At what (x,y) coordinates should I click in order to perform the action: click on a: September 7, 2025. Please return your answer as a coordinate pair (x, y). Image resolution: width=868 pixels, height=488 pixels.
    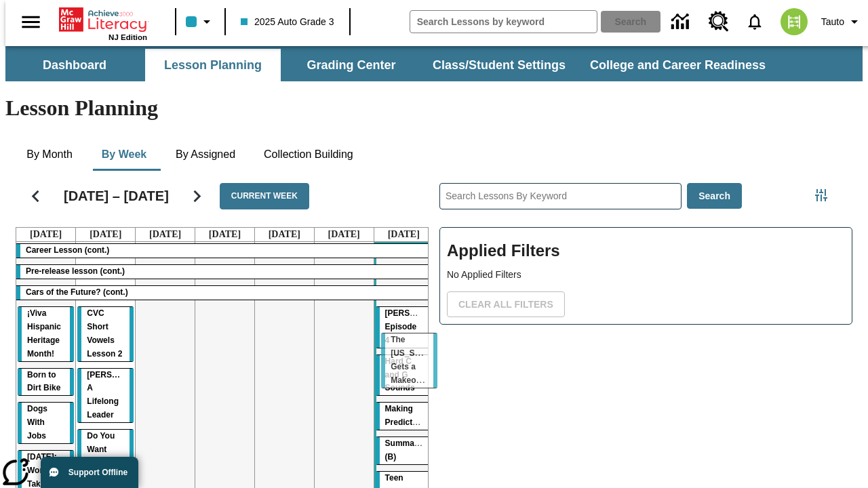
    Looking at the image, I should click on (404, 235).